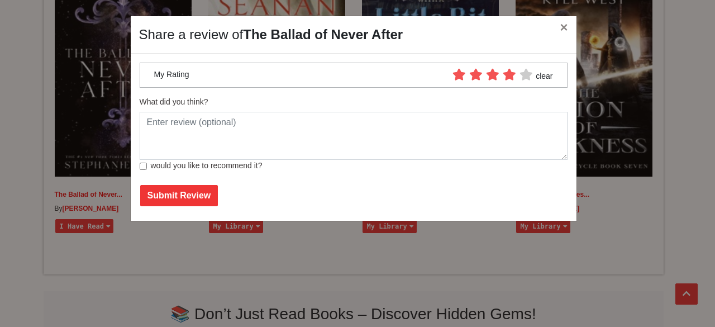 This screenshot has height=327, width=715. I want to click on div: Share a review of, so click(271, 35).